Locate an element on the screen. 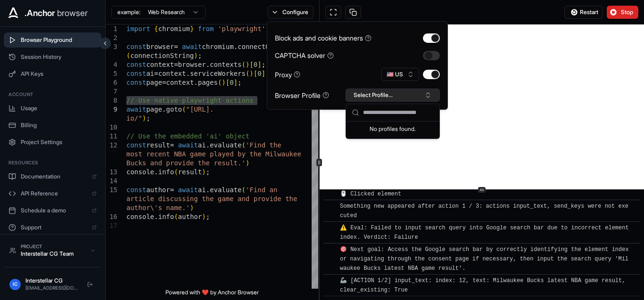  span: author is located at coordinates (158, 190).